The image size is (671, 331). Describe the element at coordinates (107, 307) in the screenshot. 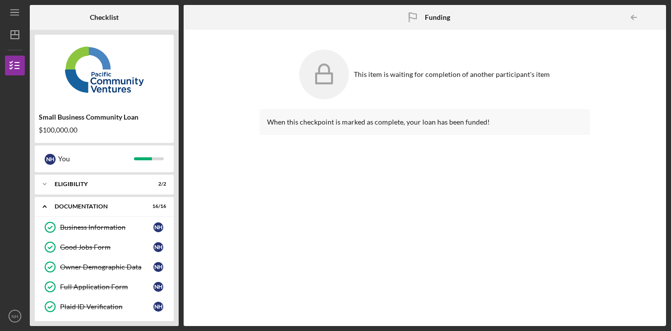

I see `div: Plaid ID Verification` at that location.